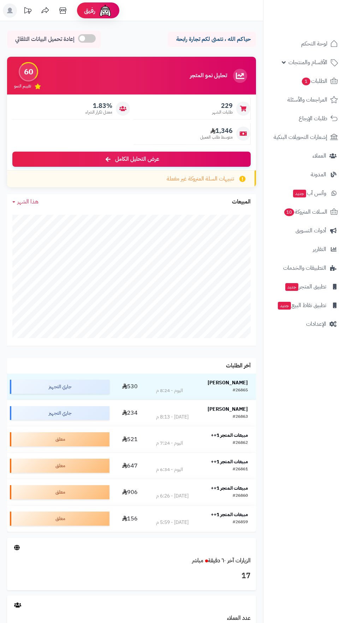 The width and height of the screenshot is (346, 623). Describe the element at coordinates (200, 179) in the screenshot. I see `span: تنبيهات السلة المتروكة غير مفعلة` at that location.